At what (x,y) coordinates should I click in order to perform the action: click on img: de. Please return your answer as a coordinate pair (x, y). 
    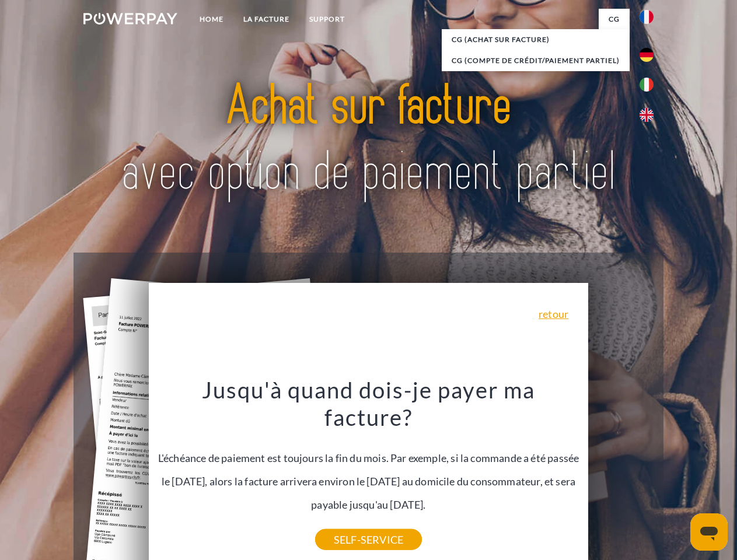
    Looking at the image, I should click on (647, 55).